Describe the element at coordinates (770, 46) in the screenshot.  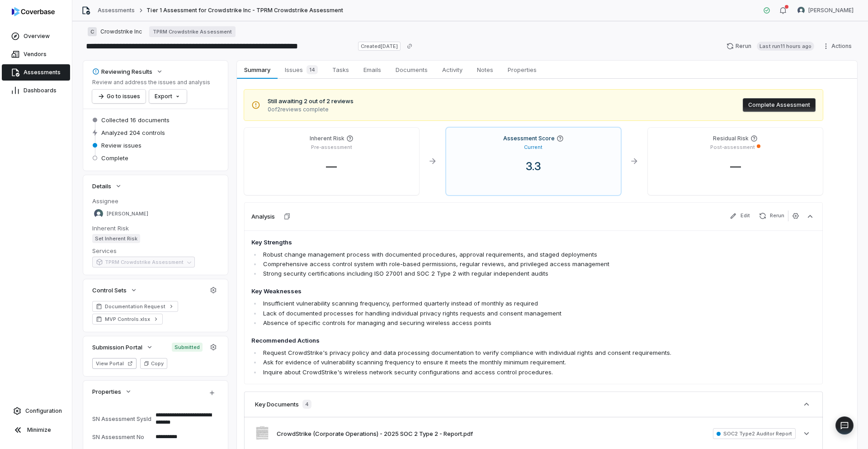
I see `button: RerunLast run11 hours ago` at that location.